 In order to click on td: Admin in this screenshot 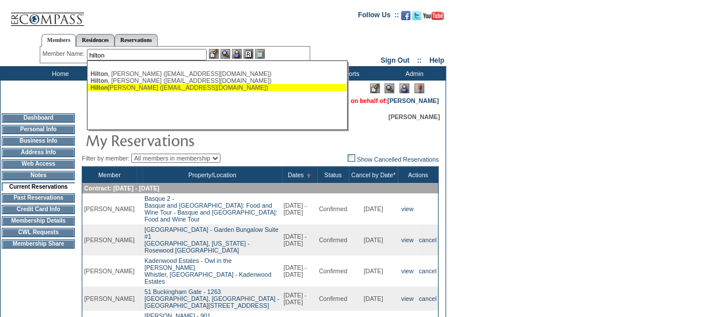, I will do `click(413, 73)`.